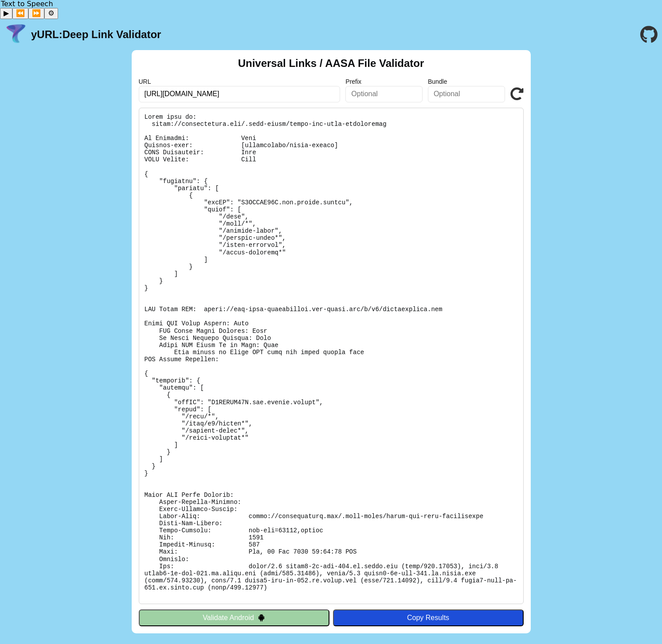  Describe the element at coordinates (428, 618) in the screenshot. I see `button: Copy Results` at that location.